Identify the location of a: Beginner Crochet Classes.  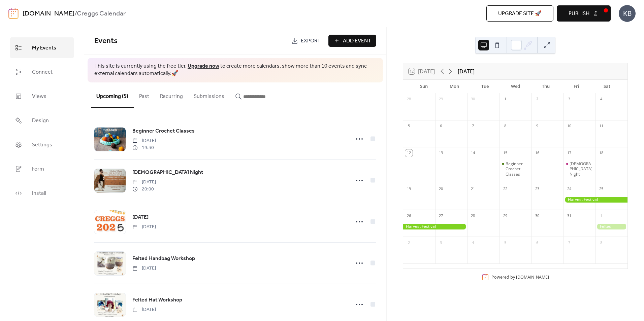
(164, 131).